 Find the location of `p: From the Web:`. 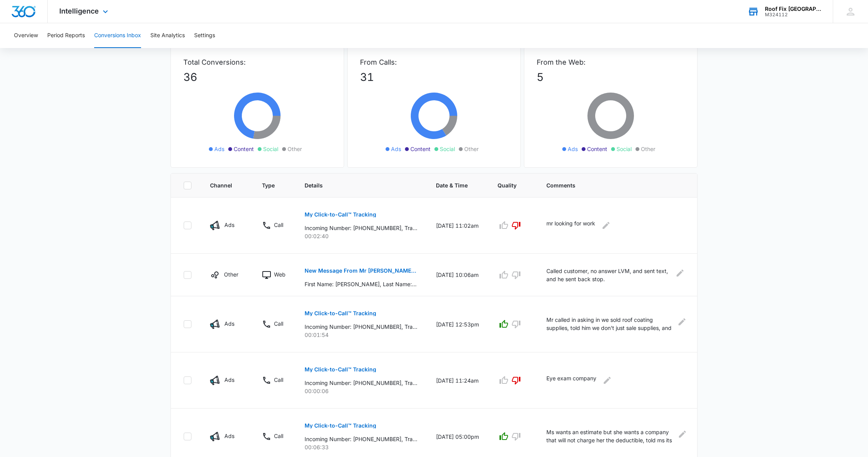

p: From the Web: is located at coordinates (610, 62).